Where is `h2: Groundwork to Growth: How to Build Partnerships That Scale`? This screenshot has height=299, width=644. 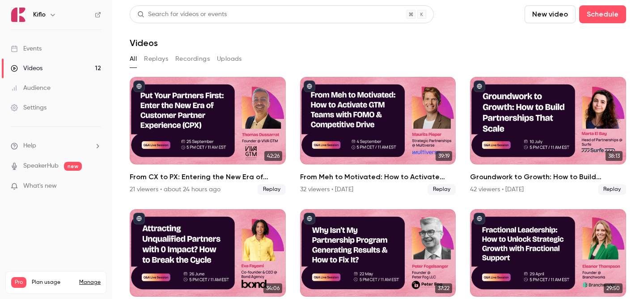
h2: Groundwork to Growth: How to Build Partnerships That Scale is located at coordinates (548, 177).